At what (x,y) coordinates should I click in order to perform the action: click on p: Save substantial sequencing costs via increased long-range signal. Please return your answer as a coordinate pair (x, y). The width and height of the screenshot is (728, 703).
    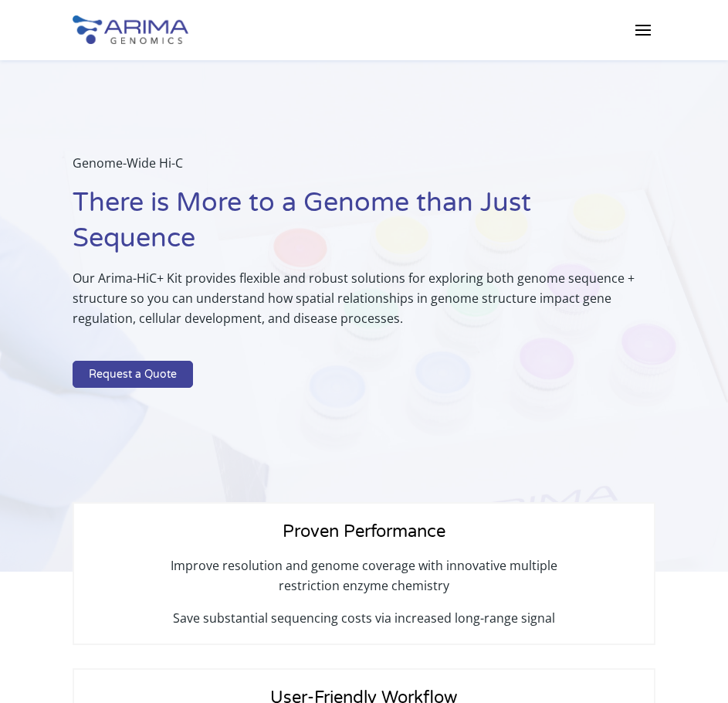
    Looking at the image, I should click on (364, 618).